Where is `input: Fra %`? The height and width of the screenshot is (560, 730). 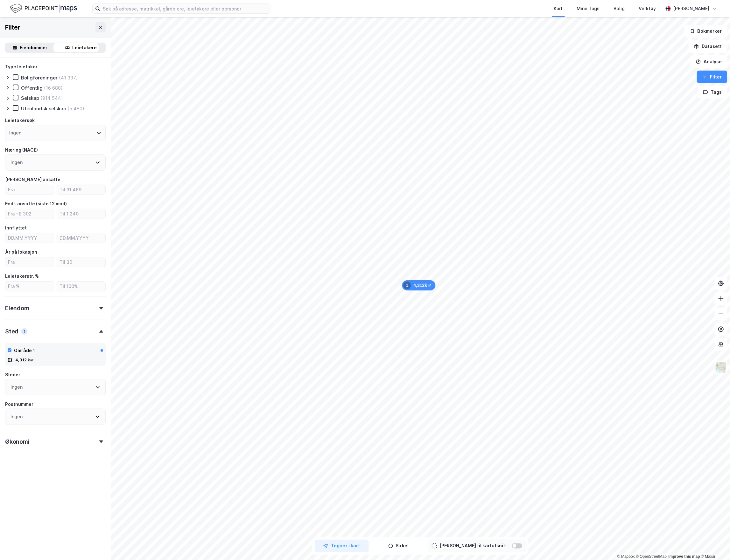
input: Fra % is located at coordinates (29, 286).